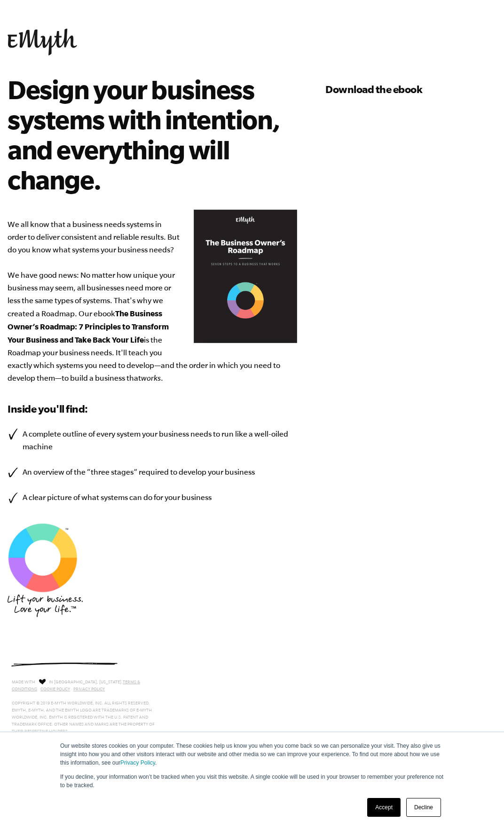 Image resolution: width=504 pixels, height=829 pixels. What do you see at coordinates (152, 472) in the screenshot?
I see `li: An overview of the “three stages” required to develop your business` at bounding box center [152, 472].